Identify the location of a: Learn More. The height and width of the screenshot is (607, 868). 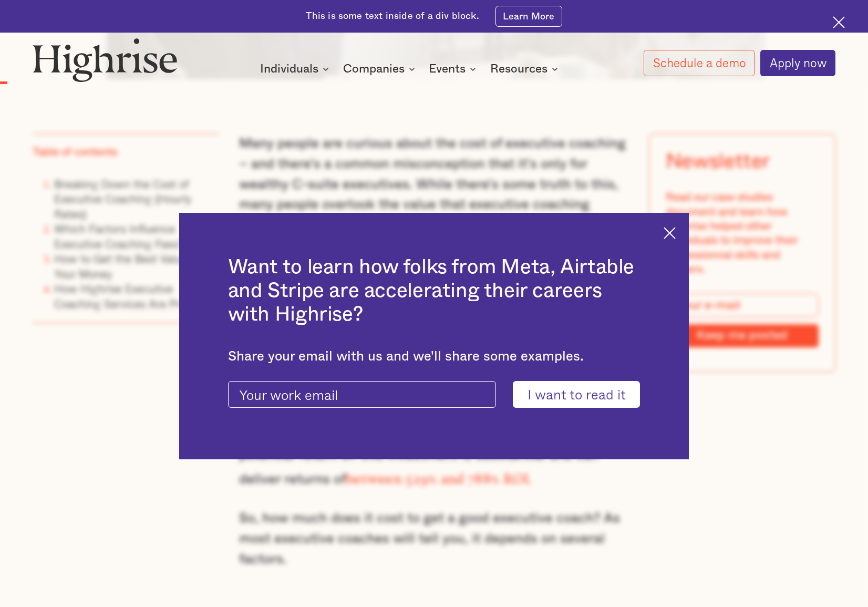
(528, 16).